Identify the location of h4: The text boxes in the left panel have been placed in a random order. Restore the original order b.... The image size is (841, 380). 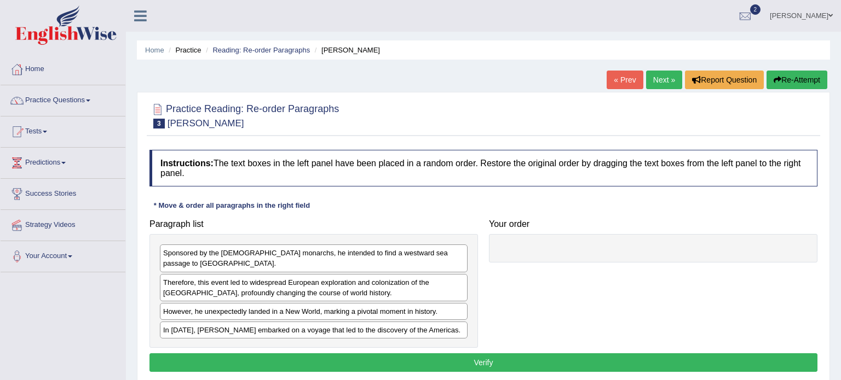
(483, 168).